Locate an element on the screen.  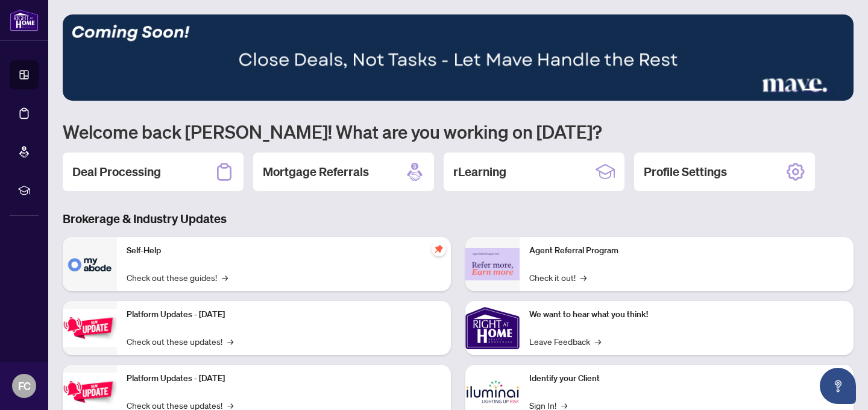
span: pushpin is located at coordinates (439, 250).